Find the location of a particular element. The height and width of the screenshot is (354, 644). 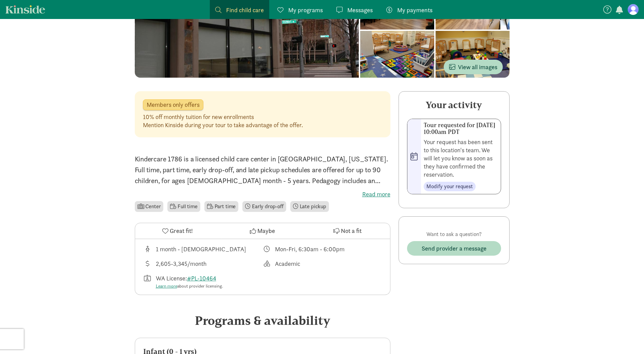

a: #PL-10464 is located at coordinates (201, 278).